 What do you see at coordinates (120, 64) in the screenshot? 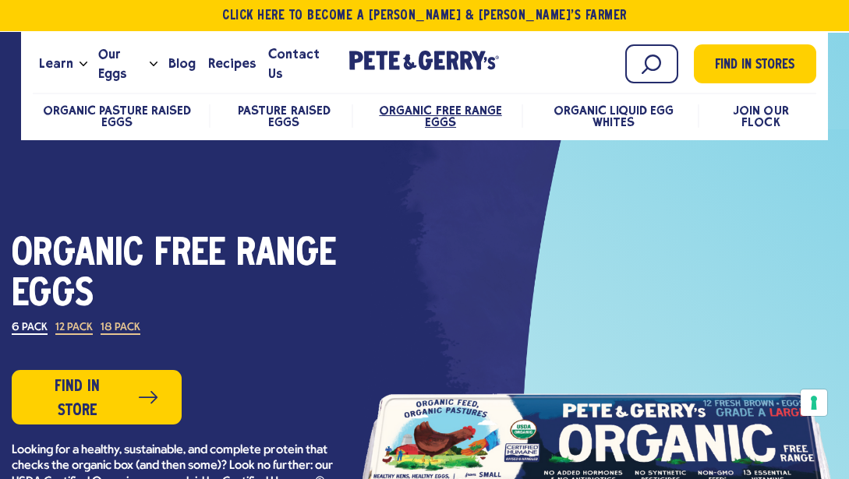
I see `span: Our Eggs` at bounding box center [120, 64].